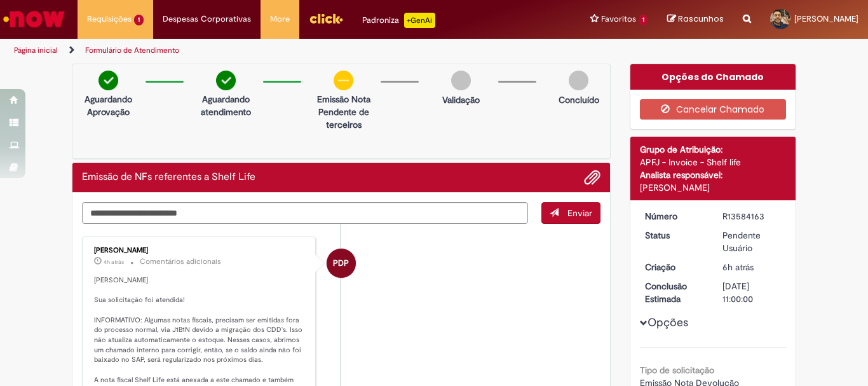 This screenshot has height=386, width=868. I want to click on div: Pendente Usuário, so click(752, 241).